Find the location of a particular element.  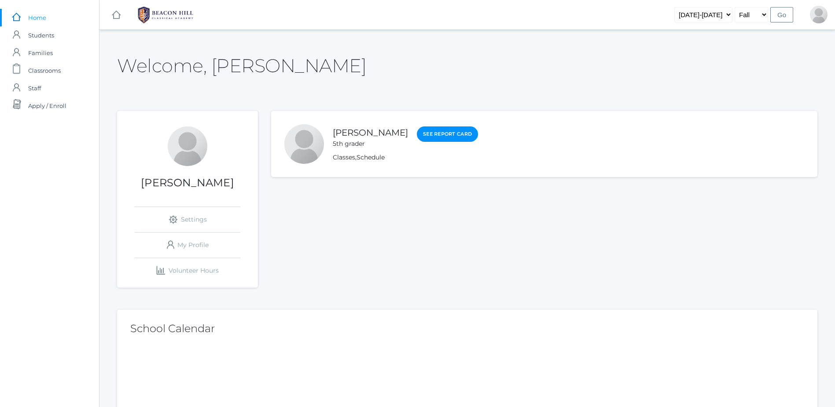

a: My Profile is located at coordinates (187, 245).